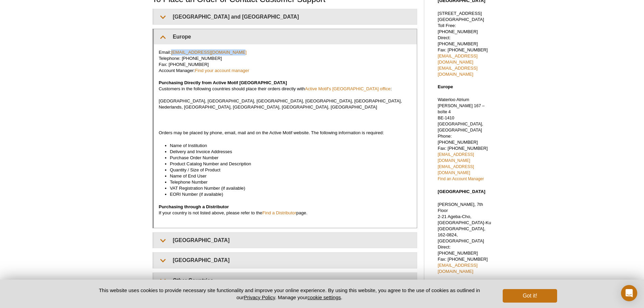  Describe the element at coordinates (285, 280) in the screenshot. I see `summary: Other Countries` at that location.